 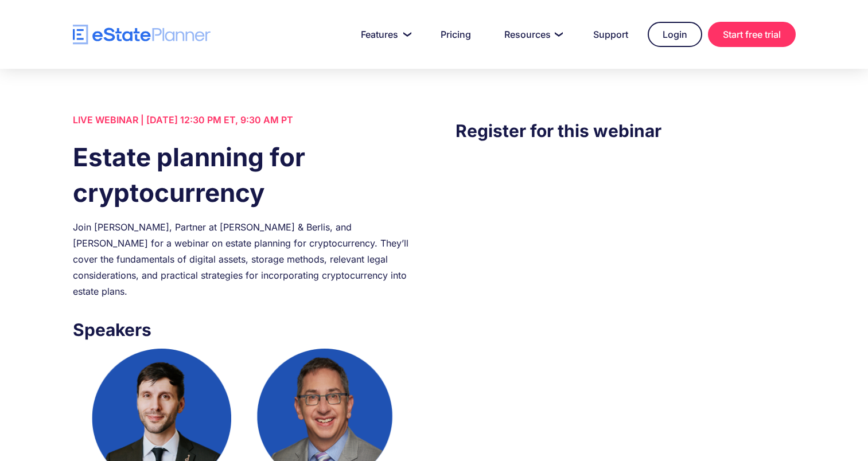 What do you see at coordinates (142, 34) in the screenshot?
I see `a: home` at bounding box center [142, 34].